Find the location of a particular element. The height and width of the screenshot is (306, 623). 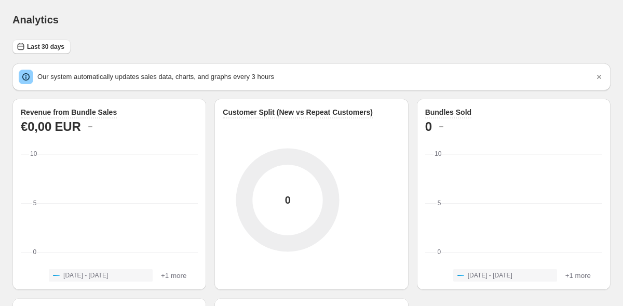

h2: 0 is located at coordinates (428, 127).